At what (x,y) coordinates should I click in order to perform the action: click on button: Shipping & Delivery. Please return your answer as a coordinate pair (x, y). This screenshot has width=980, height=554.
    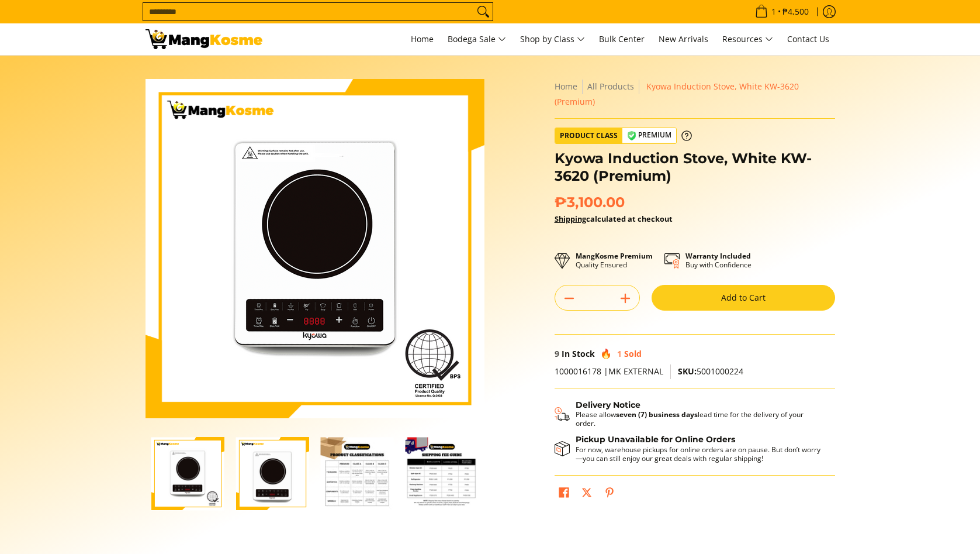
    Looking at the image, I should click on (689, 414).